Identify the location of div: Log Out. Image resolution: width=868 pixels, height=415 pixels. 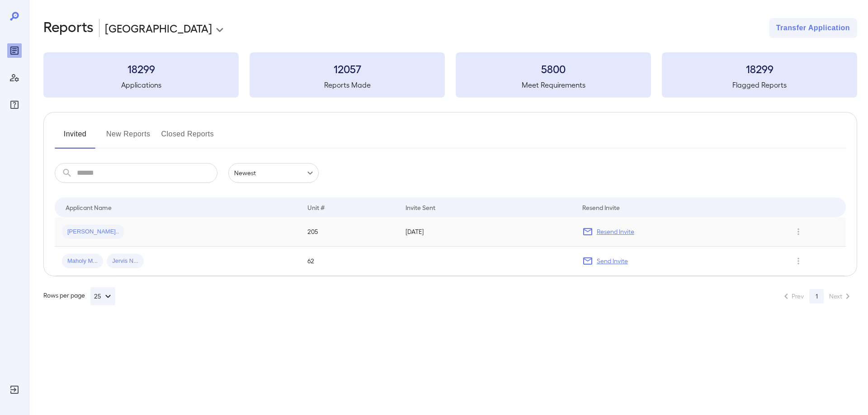
(14, 390).